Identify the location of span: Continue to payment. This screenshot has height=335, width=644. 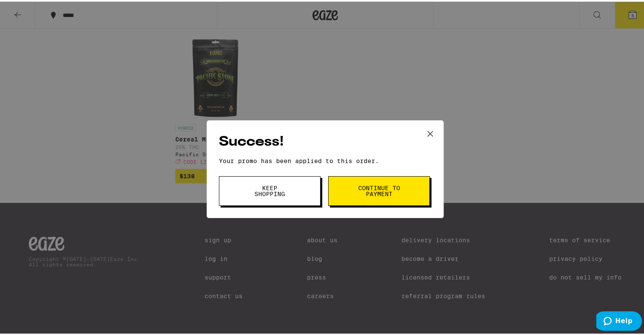
(379, 189).